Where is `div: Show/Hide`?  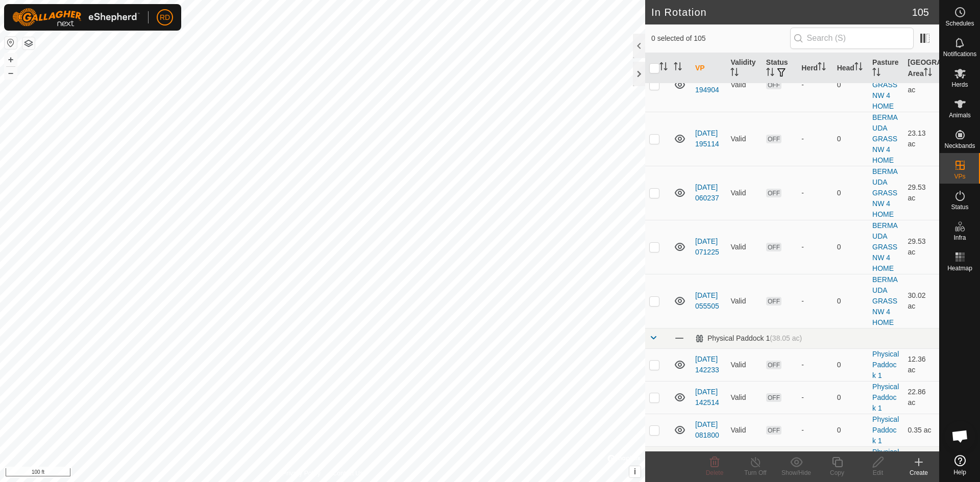
div: Show/Hide is located at coordinates (796, 473).